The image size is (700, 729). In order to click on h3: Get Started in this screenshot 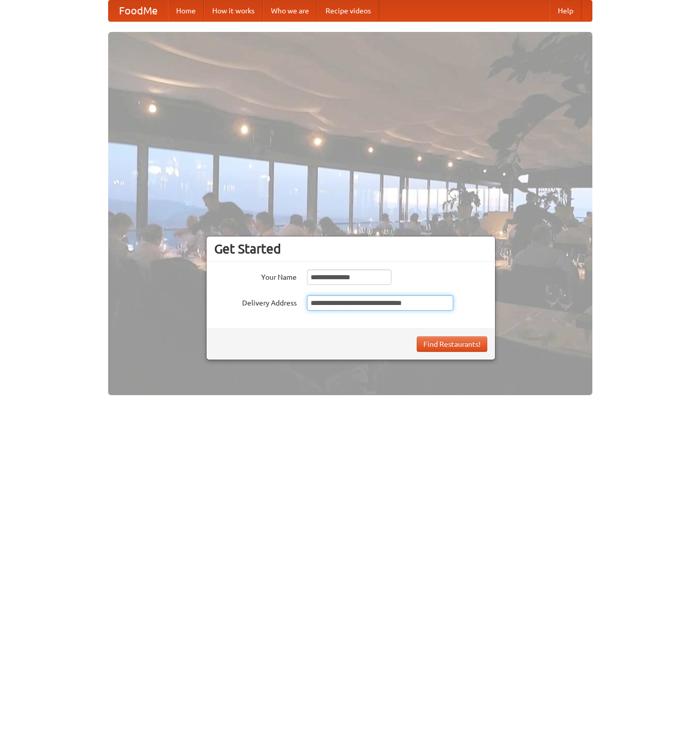, I will do `click(350, 249)`.